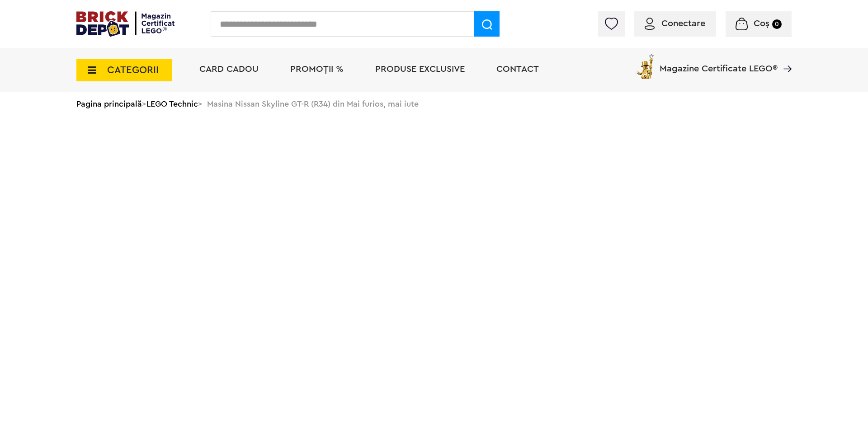 Image resolution: width=868 pixels, height=422 pixels. I want to click on span: Magazine Certificate LEGO®, so click(719, 63).